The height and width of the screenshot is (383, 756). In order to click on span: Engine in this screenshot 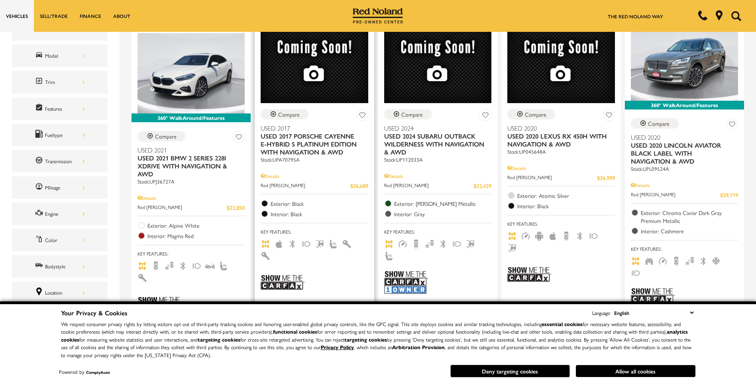, I will do `click(40, 214)`.